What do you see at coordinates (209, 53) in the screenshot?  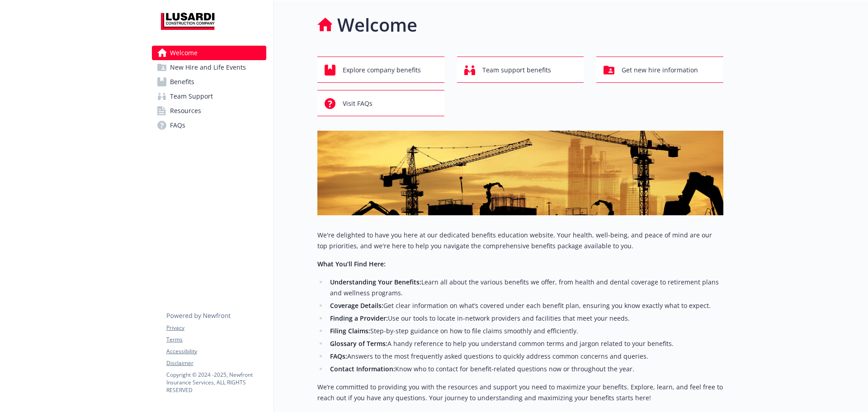 I see `a: Welcome` at bounding box center [209, 53].